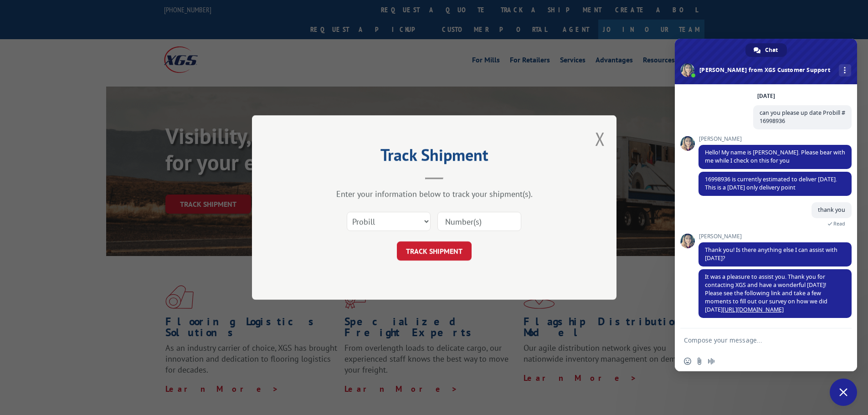 Image resolution: width=868 pixels, height=415 pixels. Describe the element at coordinates (600, 139) in the screenshot. I see `button: Close modal` at that location.